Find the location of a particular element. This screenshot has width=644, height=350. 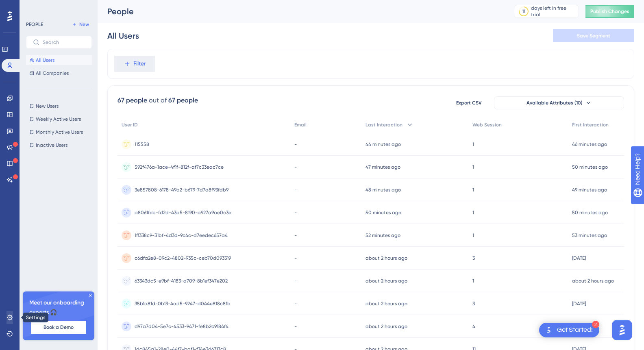

span: Weekly Active Users is located at coordinates (58, 119).